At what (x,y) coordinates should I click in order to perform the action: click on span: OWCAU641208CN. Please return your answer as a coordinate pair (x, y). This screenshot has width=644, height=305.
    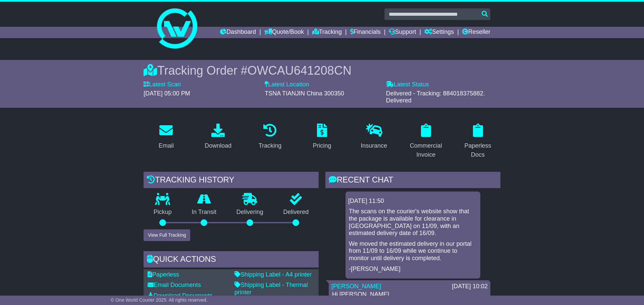
    Looking at the image, I should click on (300, 71).